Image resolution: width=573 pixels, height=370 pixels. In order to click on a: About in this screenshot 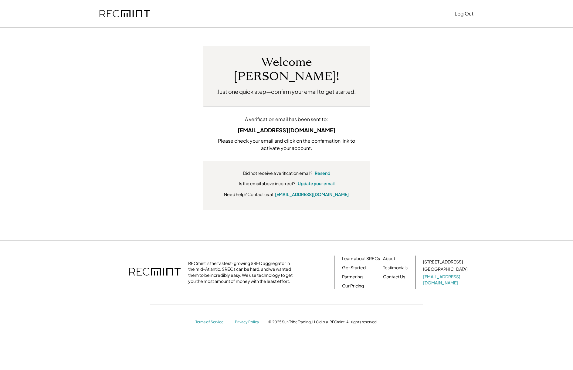, I will do `click(389, 259)`.